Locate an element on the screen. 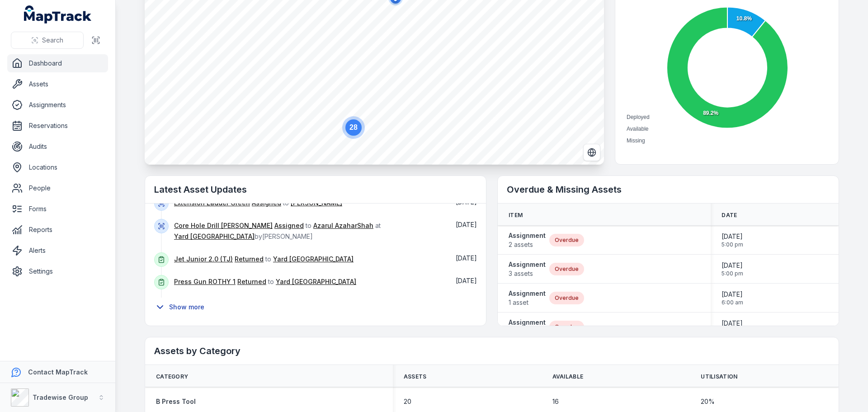  a: Assignment3 assets is located at coordinates (527, 269).